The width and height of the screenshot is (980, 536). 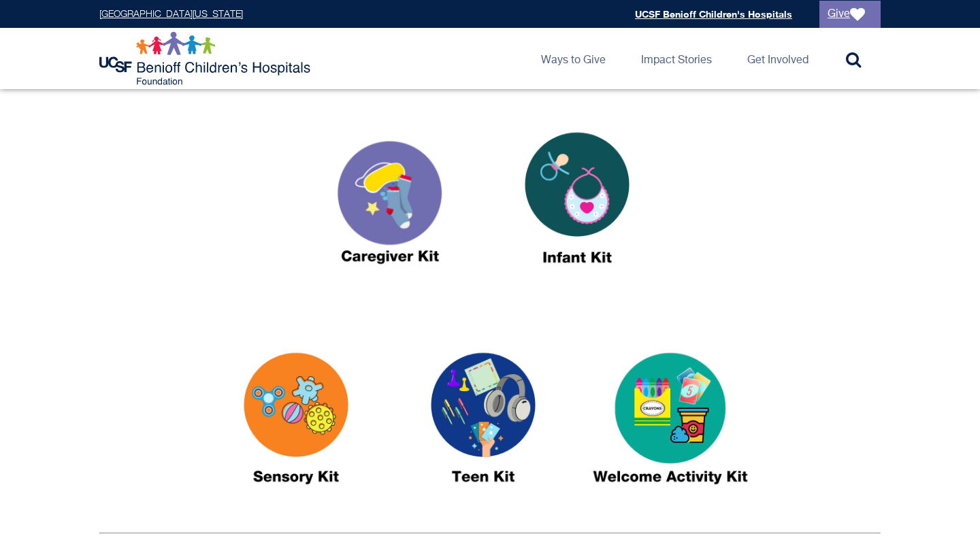 I want to click on img: infant kit, so click(x=577, y=204).